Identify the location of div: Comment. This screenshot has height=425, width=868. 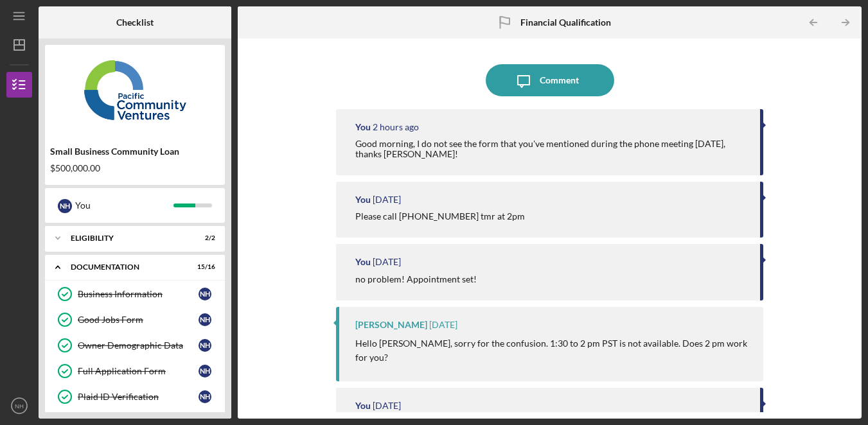
(559, 81).